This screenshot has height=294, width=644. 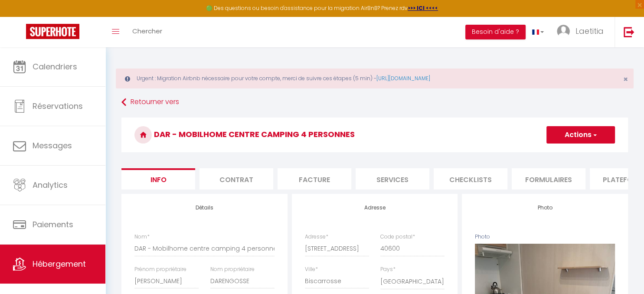 I want to click on span: Calendriers, so click(x=55, y=66).